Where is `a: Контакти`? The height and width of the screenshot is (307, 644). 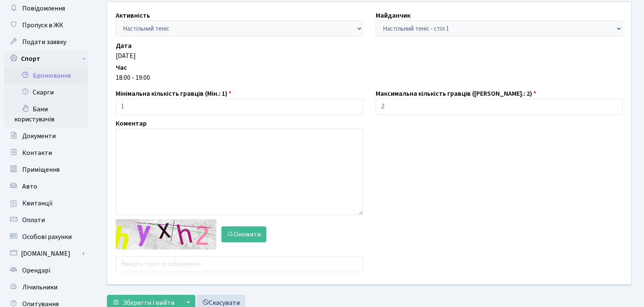
a: Контакти is located at coordinates (46, 153).